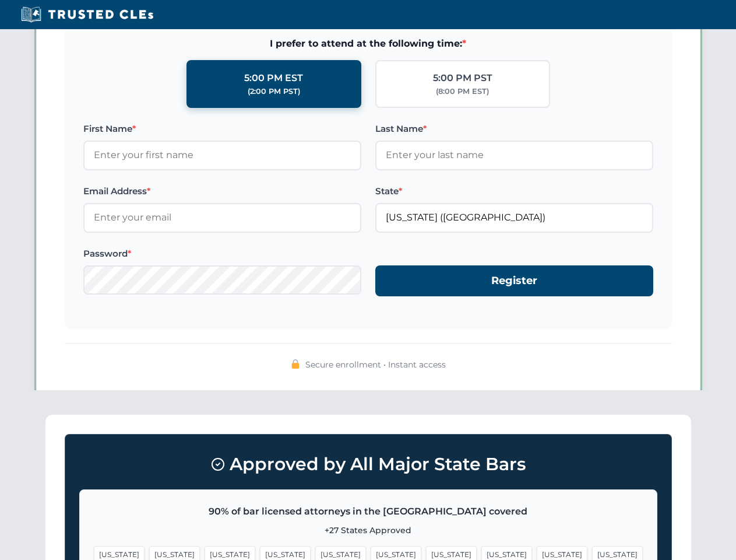 The image size is (736, 560). Describe the element at coordinates (514, 218) in the screenshot. I see `input: Florida (FL)` at that location.